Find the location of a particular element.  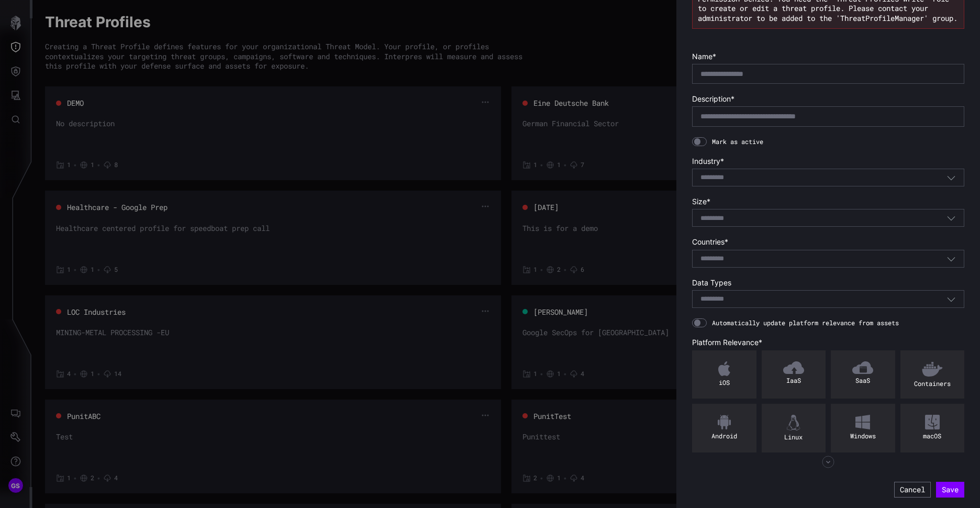

label: Industry * is located at coordinates (828, 162).